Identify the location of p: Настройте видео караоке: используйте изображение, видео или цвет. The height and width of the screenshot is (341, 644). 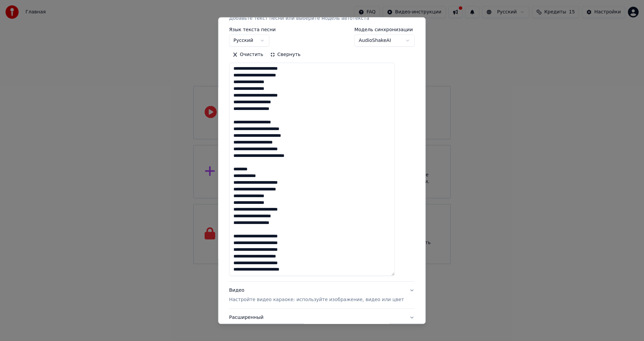
(316, 300).